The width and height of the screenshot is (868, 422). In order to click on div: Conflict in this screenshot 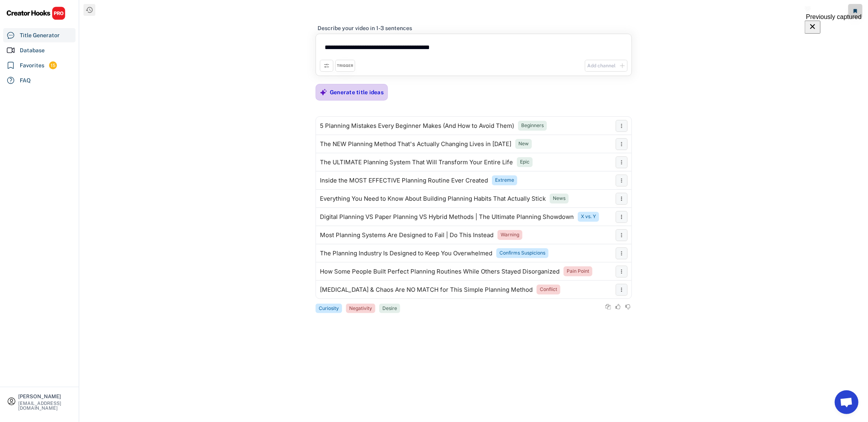, I will do `click(549, 289)`.